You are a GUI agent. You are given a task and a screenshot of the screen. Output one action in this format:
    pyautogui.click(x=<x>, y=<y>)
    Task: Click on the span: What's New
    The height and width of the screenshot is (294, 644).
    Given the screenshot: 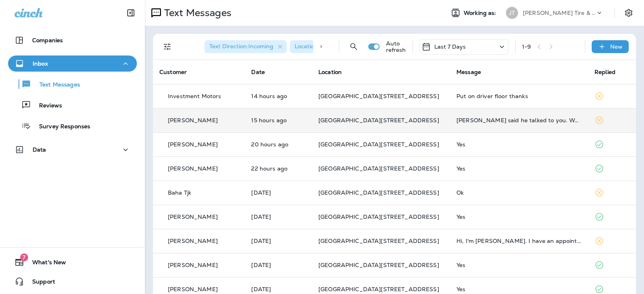 What is the action you would take?
    pyautogui.click(x=45, y=264)
    